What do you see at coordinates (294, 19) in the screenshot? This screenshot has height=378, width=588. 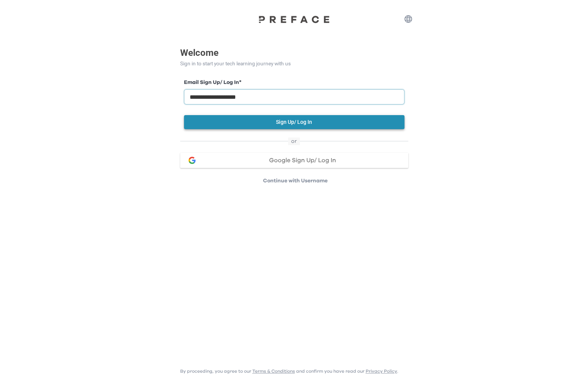 I see `img: Preface Logo` at bounding box center [294, 19].